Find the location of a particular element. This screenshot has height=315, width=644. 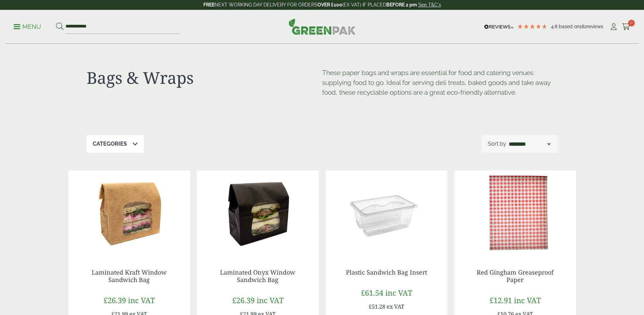

img: Red Gingham Greaseproof Paper-0 is located at coordinates (515, 213).